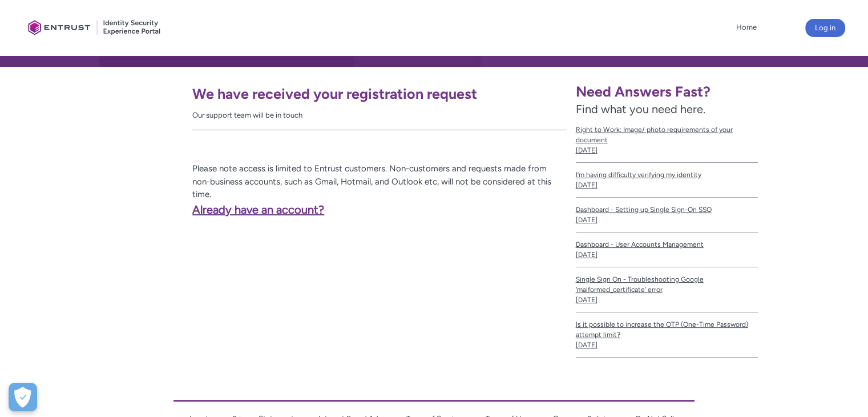 Image resolution: width=868 pixels, height=417 pixels. I want to click on span: Dashboard - Setting up Single Sign-On SSO, so click(666, 209).